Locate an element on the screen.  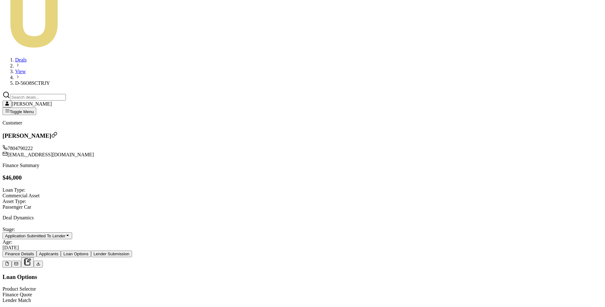
a: Applicants is located at coordinates (49, 253).